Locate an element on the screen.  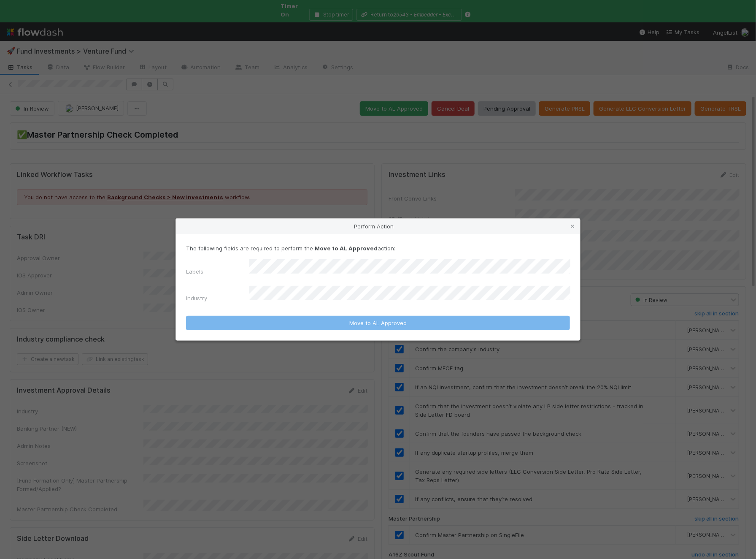
button: Move to AL Approved is located at coordinates (378, 323).